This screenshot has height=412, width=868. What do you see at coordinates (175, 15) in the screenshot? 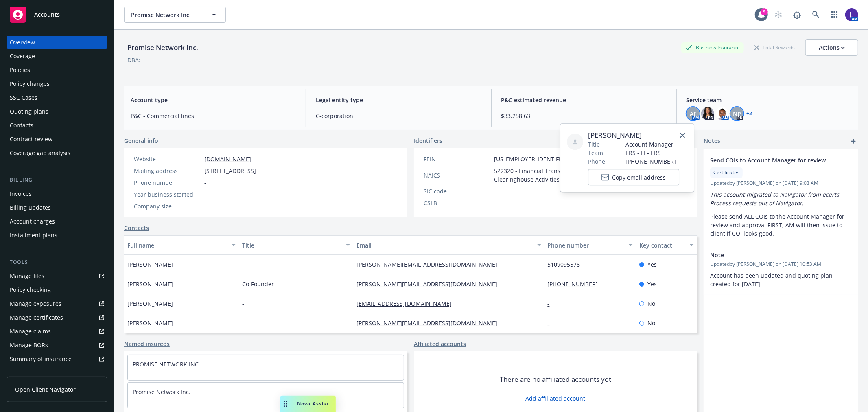
I see `button: Promise Network Inc.` at bounding box center [175, 15].